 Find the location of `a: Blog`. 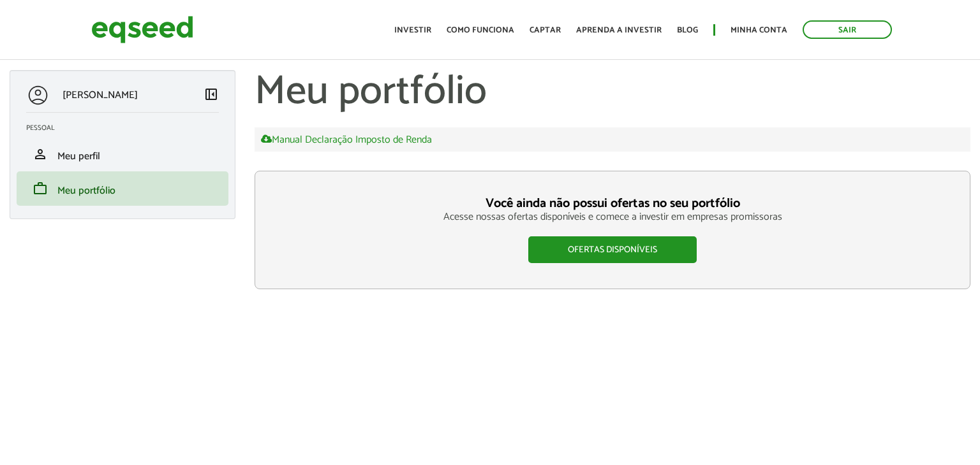

a: Blog is located at coordinates (687, 30).